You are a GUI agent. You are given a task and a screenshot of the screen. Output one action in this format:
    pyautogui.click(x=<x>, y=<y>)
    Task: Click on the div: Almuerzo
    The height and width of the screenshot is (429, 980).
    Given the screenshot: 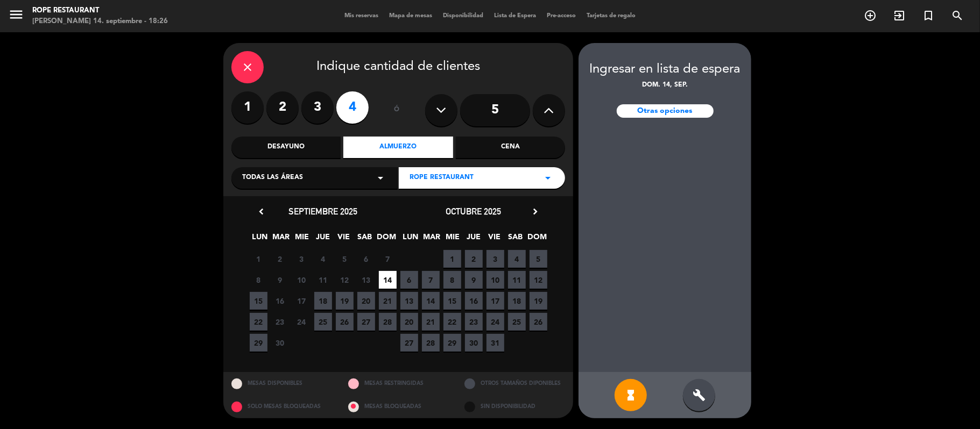 What is the action you would take?
    pyautogui.click(x=398, y=147)
    